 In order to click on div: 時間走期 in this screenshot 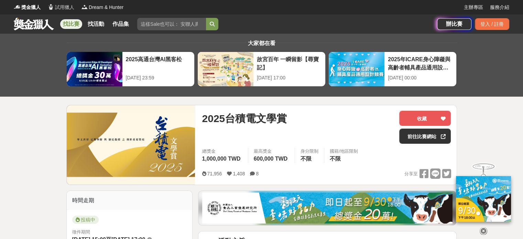, I will do `click(130, 200)`.